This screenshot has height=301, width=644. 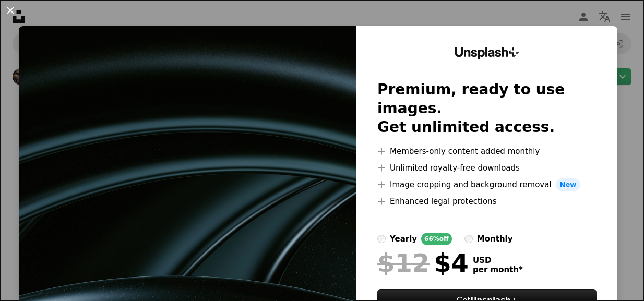 What do you see at coordinates (487, 185) in the screenshot?
I see `li: Image cropping and background removal` at bounding box center [487, 185].